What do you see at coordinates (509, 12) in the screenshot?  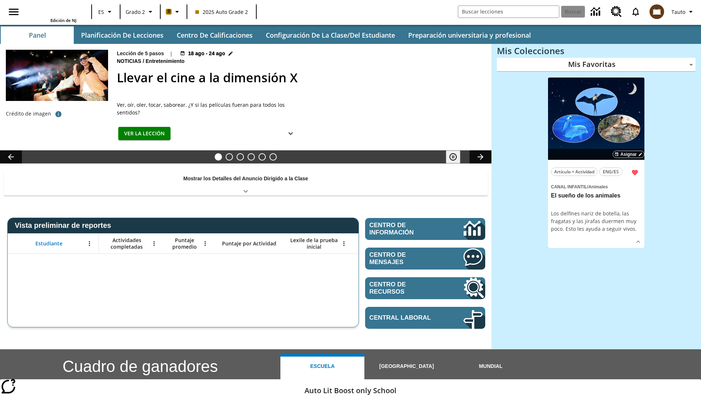 I see `input: Buscar campo` at bounding box center [509, 12].